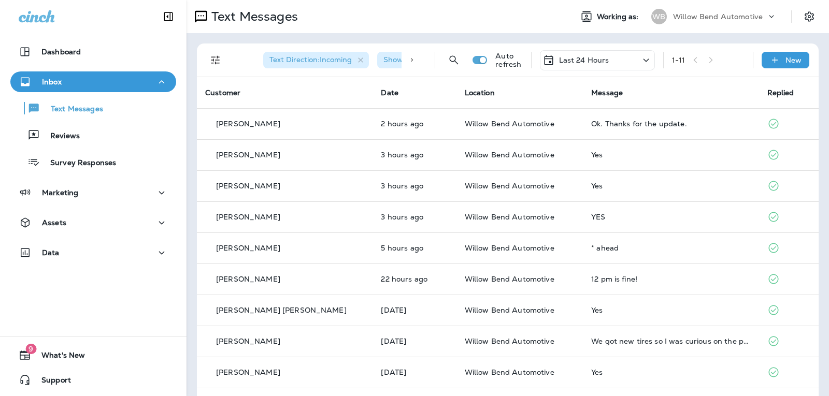 The width and height of the screenshot is (829, 396). What do you see at coordinates (414, 155) in the screenshot?
I see `p: Sep 3, 2025 11:42 AM` at bounding box center [414, 155].